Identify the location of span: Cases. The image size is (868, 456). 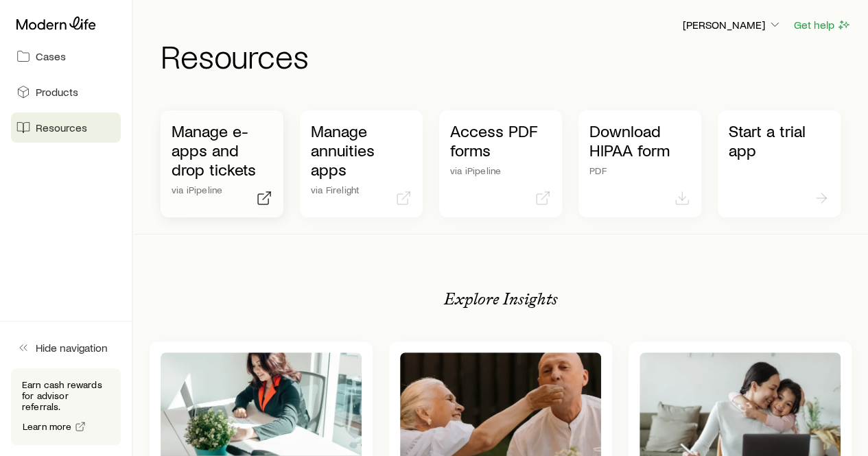
(51, 56).